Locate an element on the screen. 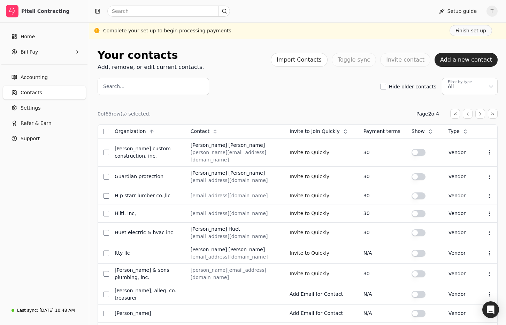 Image resolution: width=506 pixels, height=325 pixels. button: Support is located at coordinates (44, 139).